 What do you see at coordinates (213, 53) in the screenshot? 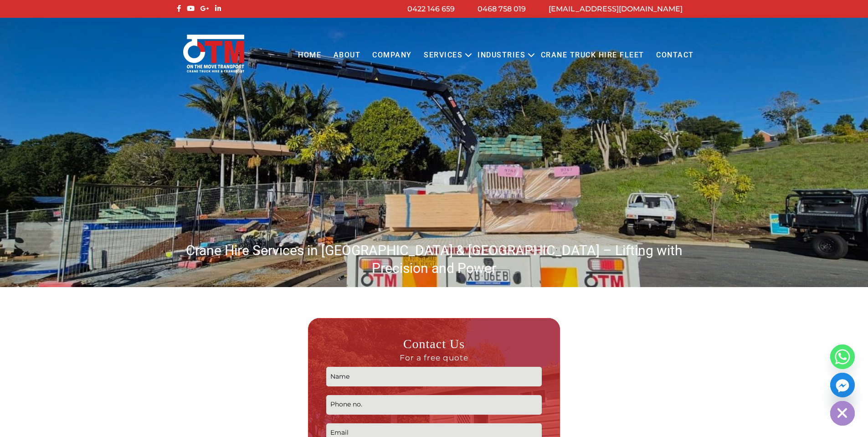
I see `img: Otmtransport` at bounding box center [213, 53].